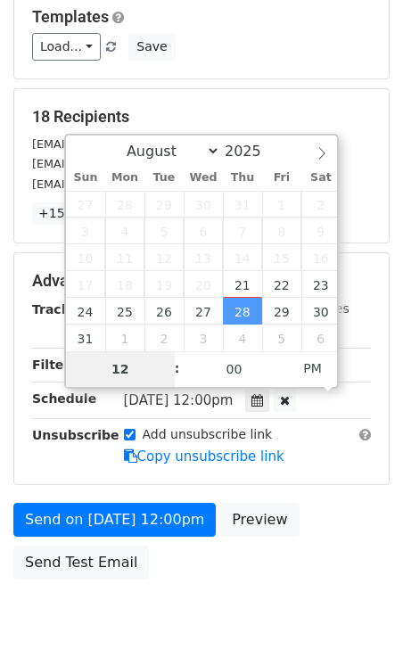 The height and width of the screenshot is (658, 403). What do you see at coordinates (66, 46) in the screenshot?
I see `a: Load...` at bounding box center [66, 46].